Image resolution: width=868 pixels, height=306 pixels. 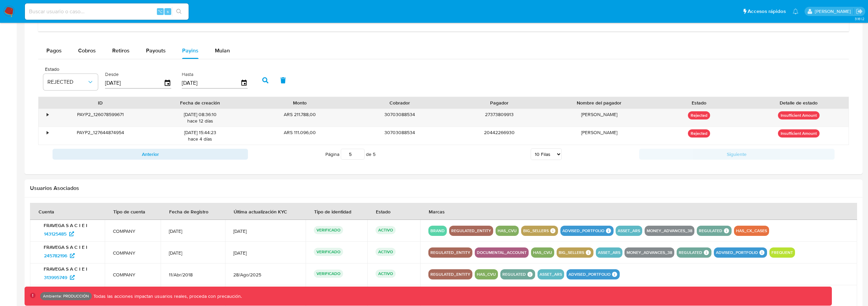 What do you see at coordinates (834, 11) in the screenshot?
I see `p: kevin.palacios@mercadolibre.com` at bounding box center [834, 11].